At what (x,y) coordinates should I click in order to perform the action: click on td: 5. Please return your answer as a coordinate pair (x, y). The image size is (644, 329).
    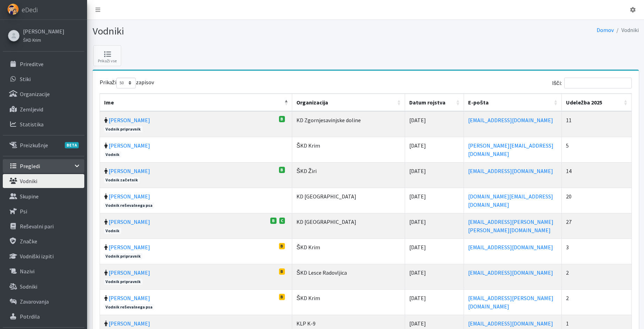
    Looking at the image, I should click on (597, 149).